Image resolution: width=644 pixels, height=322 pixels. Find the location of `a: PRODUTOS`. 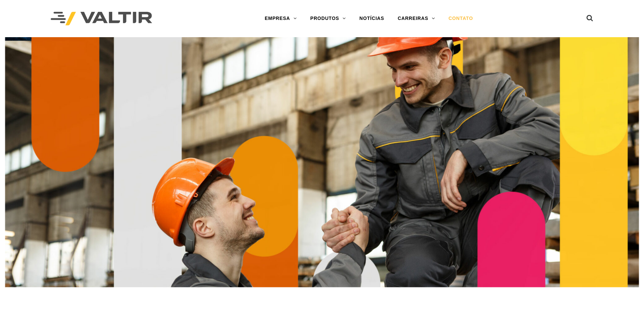

a: PRODUTOS is located at coordinates (328, 19).